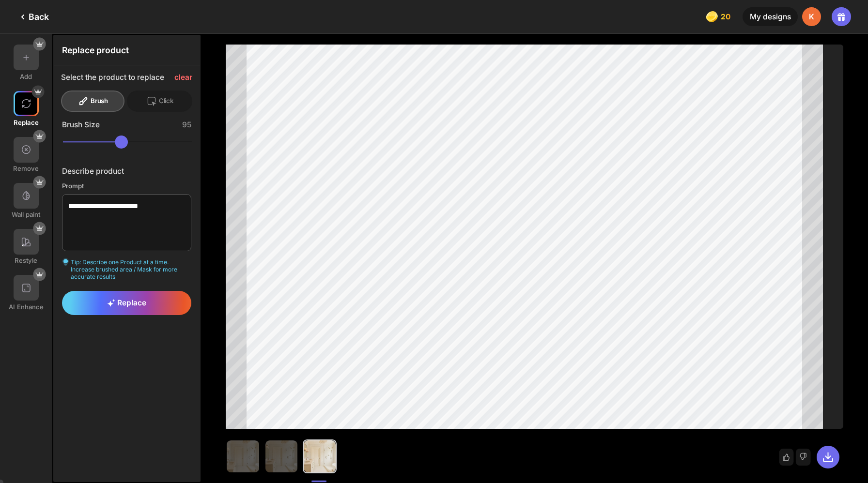 The image size is (868, 483). I want to click on span: 20, so click(726, 17).